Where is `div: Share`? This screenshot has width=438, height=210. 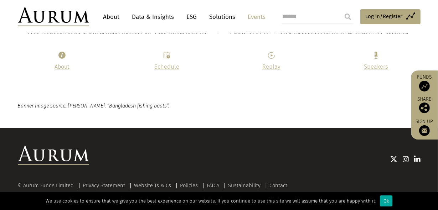
div: Share is located at coordinates (425, 105).